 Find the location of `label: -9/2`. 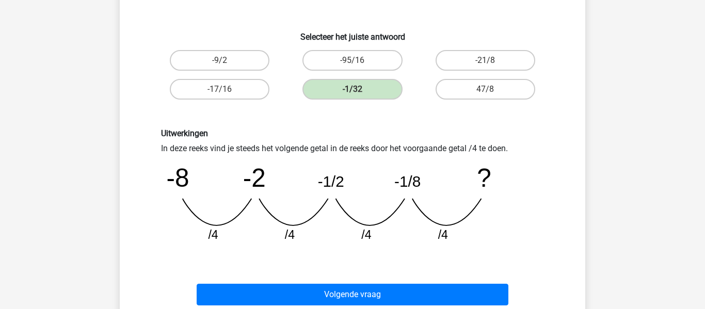

label: -9/2 is located at coordinates (219, 60).